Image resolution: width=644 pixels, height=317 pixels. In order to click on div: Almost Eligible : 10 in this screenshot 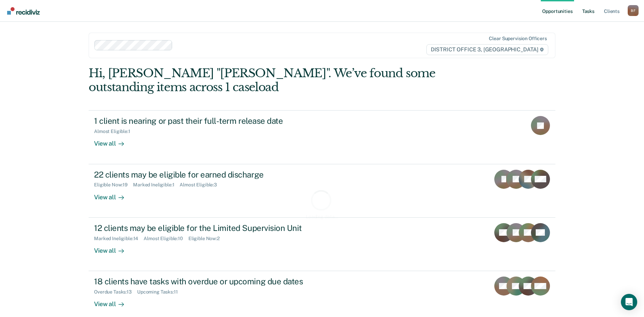, I will do `click(166, 238)`.